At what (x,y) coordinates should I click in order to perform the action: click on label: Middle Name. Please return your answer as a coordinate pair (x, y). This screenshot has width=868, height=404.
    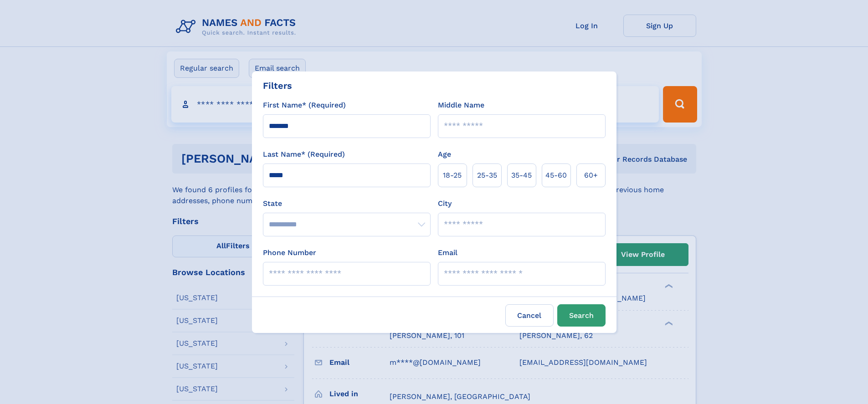
    Looking at the image, I should click on (462, 105).